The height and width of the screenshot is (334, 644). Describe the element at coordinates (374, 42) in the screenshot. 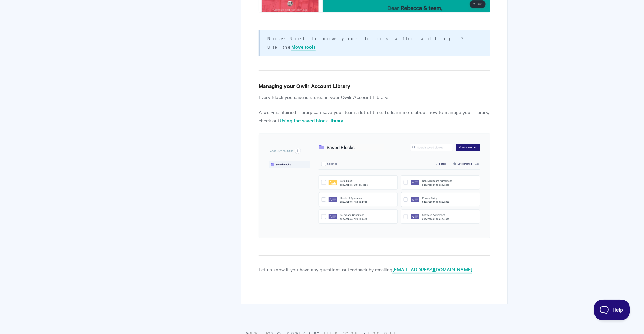

I see `p: Need to move your block after adding it? Use the .` at that location.